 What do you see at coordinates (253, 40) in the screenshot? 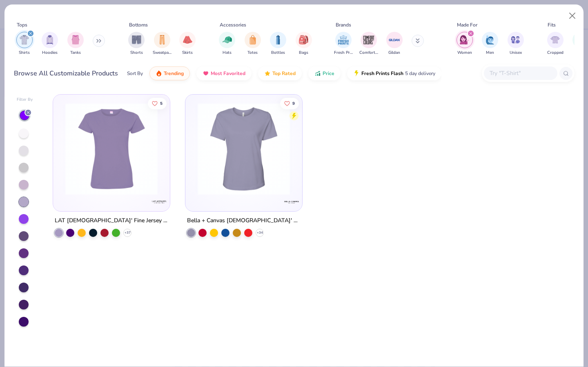
I see `img: Totes Image` at bounding box center [253, 40].